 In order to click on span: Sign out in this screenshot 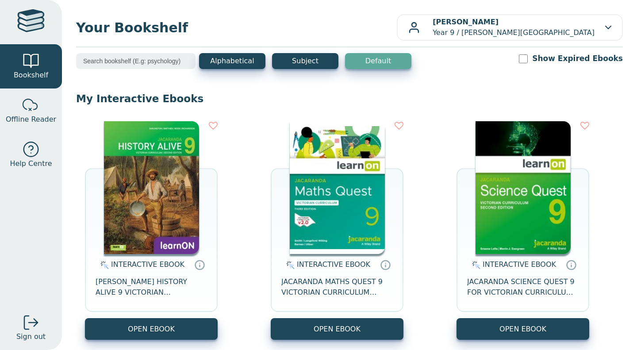, I will do `click(31, 337)`.